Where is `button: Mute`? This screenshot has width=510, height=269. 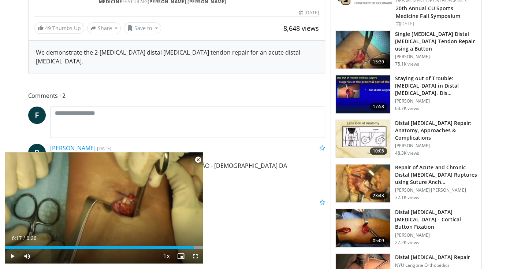 button: Mute is located at coordinates (27, 256).